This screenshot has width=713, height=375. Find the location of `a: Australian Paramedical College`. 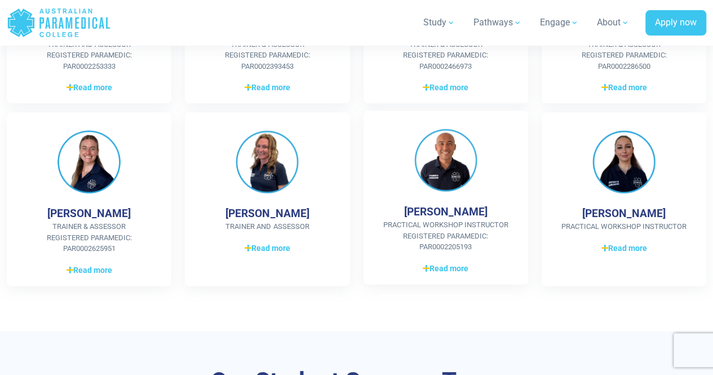

a: Australian Paramedical College is located at coordinates (59, 23).